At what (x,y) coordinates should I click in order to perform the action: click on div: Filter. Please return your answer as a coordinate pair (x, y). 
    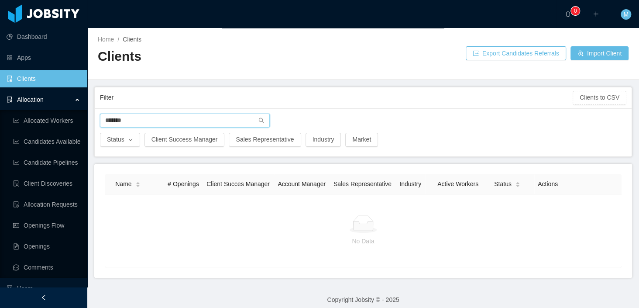
    Looking at the image, I should click on (336, 97).